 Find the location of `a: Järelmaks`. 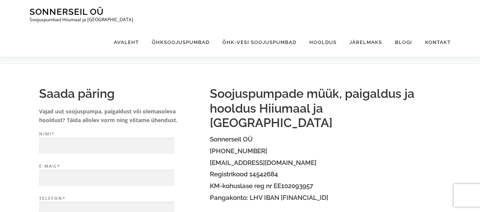

a: Järelmaks is located at coordinates (366, 42).